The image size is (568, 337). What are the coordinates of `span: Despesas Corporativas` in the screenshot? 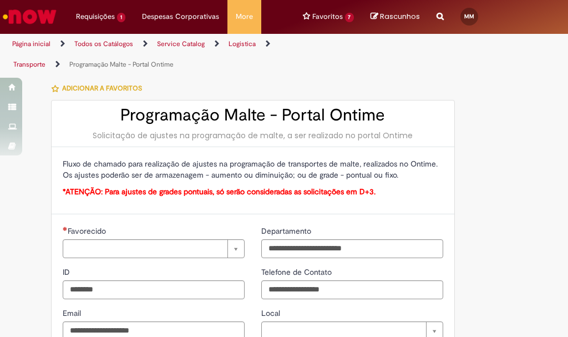 It's located at (180, 17).